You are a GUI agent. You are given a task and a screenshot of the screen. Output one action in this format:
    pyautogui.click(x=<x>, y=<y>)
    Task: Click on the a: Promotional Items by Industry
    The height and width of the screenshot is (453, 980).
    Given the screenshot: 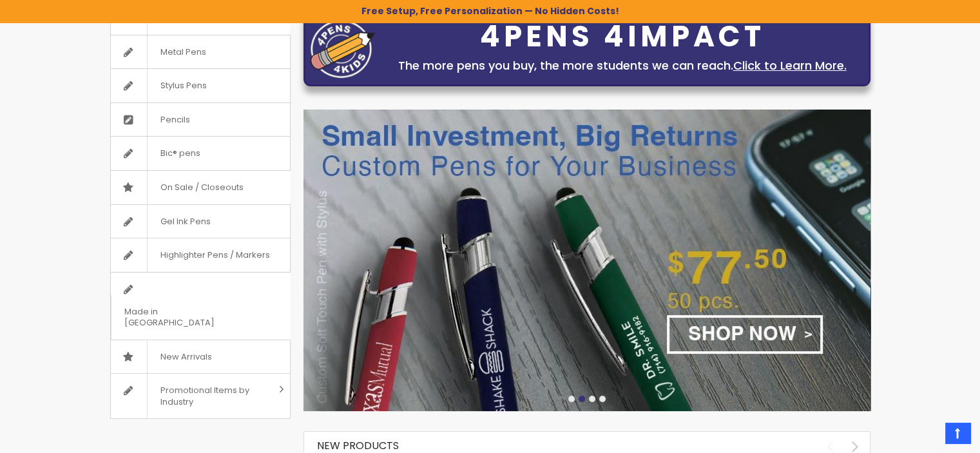 What is the action you would take?
    pyautogui.click(x=200, y=396)
    